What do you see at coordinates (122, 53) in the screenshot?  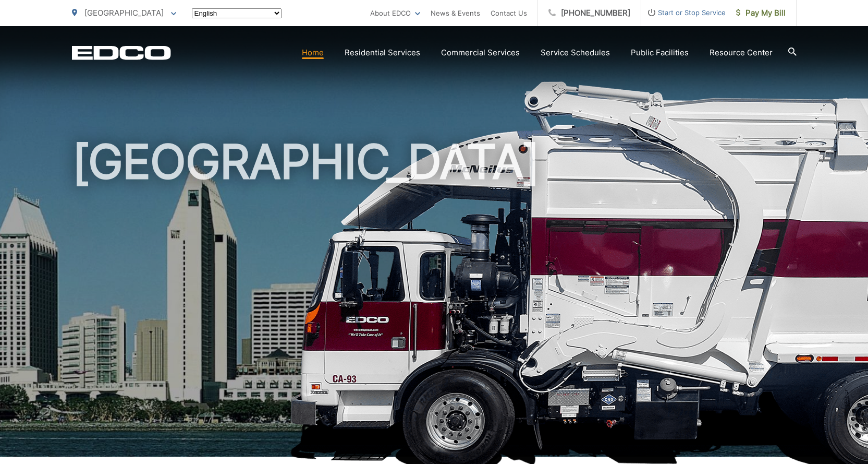 I see `a: EDCD logo. Return to the homepage.` at bounding box center [122, 53].